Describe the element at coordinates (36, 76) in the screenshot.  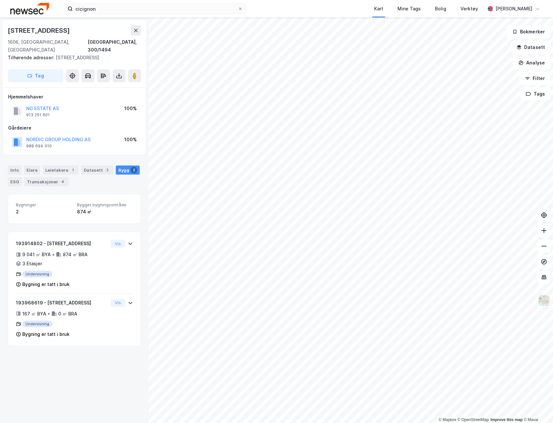
I see `button: Tag` at that location.